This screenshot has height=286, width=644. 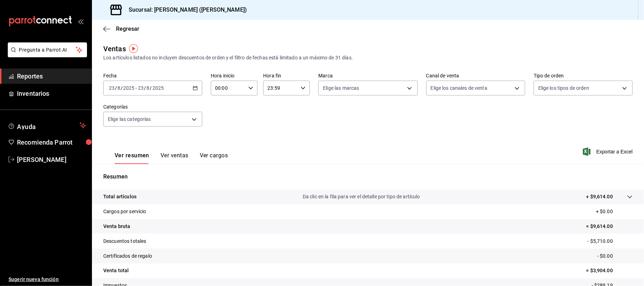 I want to click on label: Tipo de orden, so click(x=583, y=76).